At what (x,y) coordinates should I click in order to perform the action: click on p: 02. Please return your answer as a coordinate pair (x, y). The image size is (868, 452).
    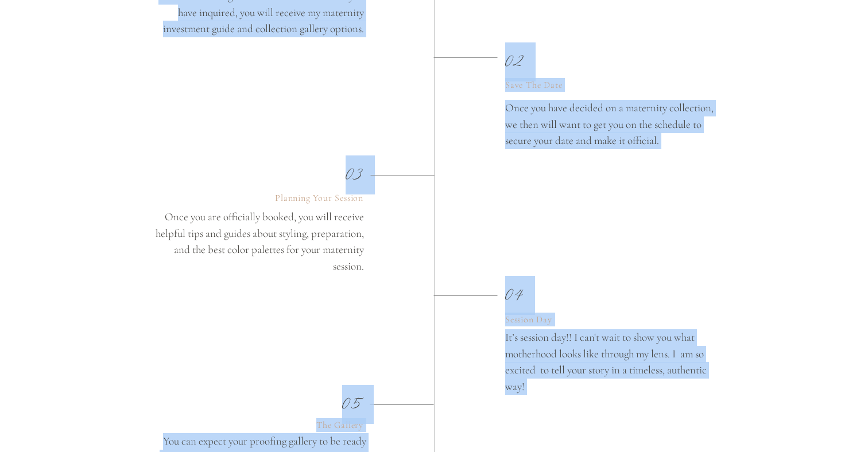
    Looking at the image, I should click on (514, 58).